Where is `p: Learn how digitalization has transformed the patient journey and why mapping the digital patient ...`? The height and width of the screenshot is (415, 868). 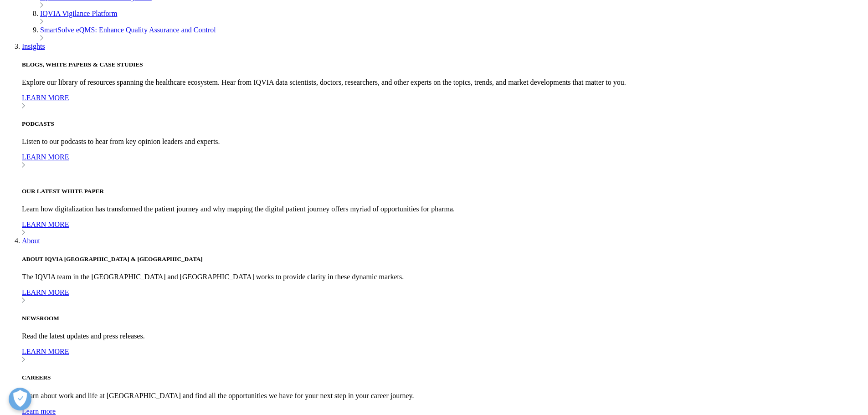
p: Learn how digitalization has transformed the patient journey and why mapping the digital patient ... is located at coordinates (443, 209).